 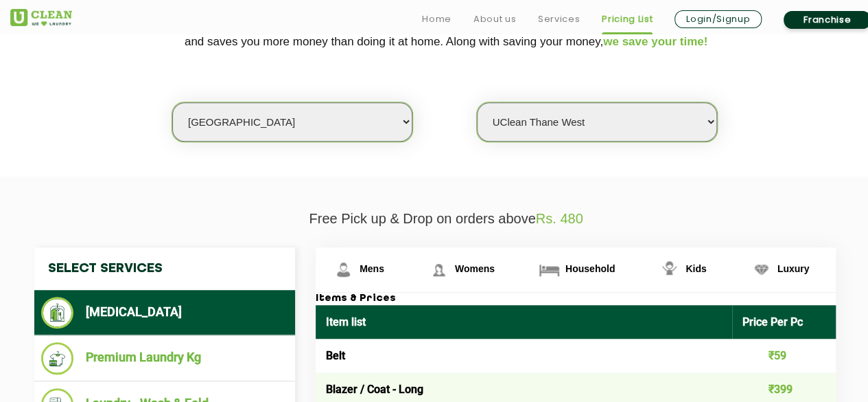 I want to click on a: Home, so click(x=436, y=20).